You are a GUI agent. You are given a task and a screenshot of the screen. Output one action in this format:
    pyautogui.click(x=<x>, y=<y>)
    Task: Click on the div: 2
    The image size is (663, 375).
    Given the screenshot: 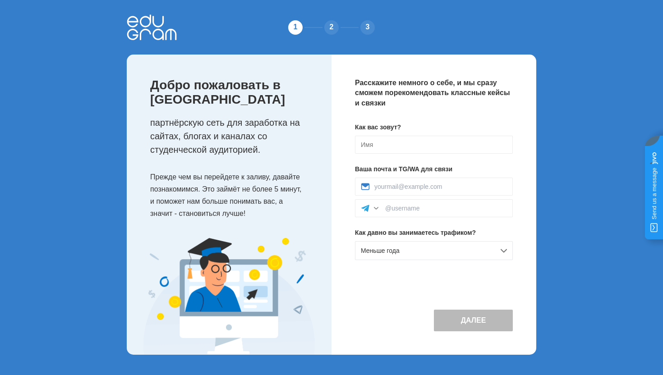 What is the action you would take?
    pyautogui.click(x=332, y=28)
    